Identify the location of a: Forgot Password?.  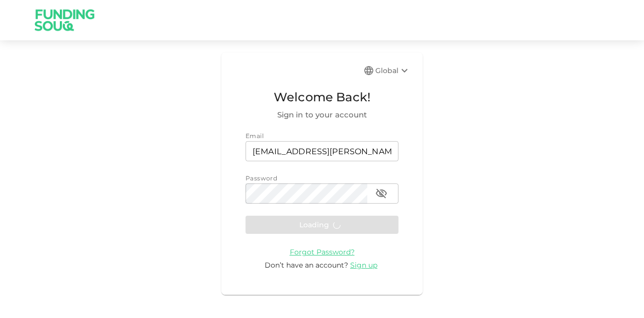
(322, 251).